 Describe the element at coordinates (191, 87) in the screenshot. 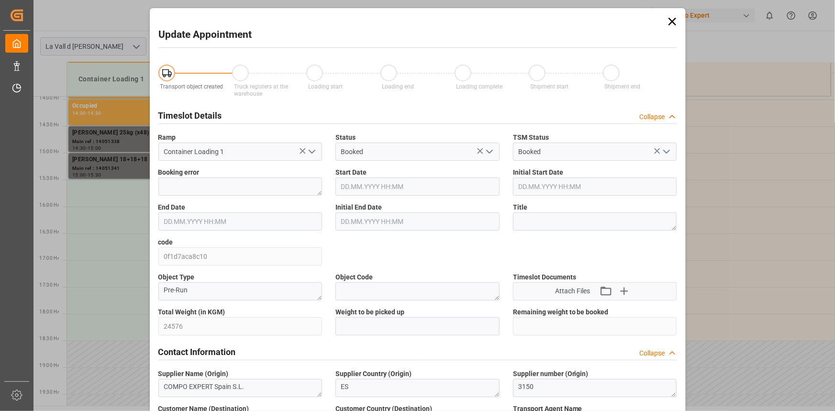

I see `span: Transport object created` at that location.